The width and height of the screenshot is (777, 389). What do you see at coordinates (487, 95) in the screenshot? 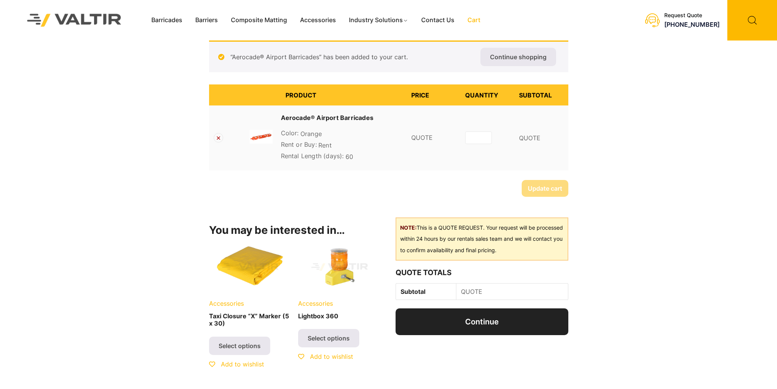
I see `th: Quantity` at bounding box center [487, 95].